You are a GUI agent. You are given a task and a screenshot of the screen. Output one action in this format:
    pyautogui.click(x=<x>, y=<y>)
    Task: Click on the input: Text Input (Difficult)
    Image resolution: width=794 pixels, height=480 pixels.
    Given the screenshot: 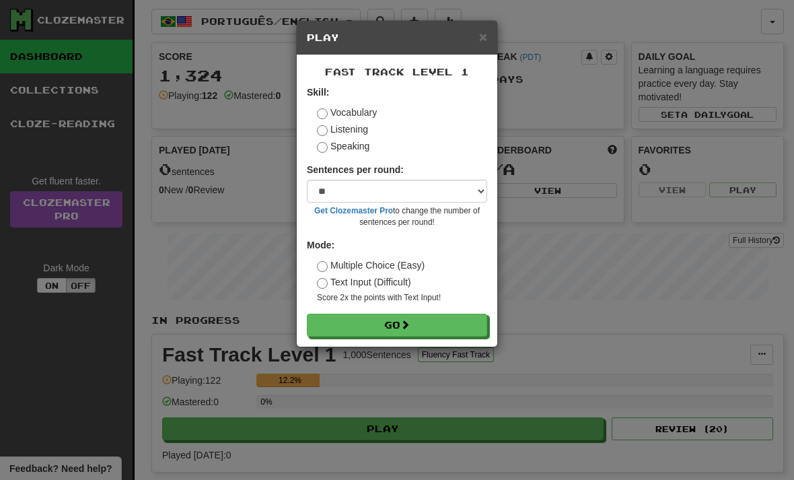 What is the action you would take?
    pyautogui.click(x=322, y=283)
    